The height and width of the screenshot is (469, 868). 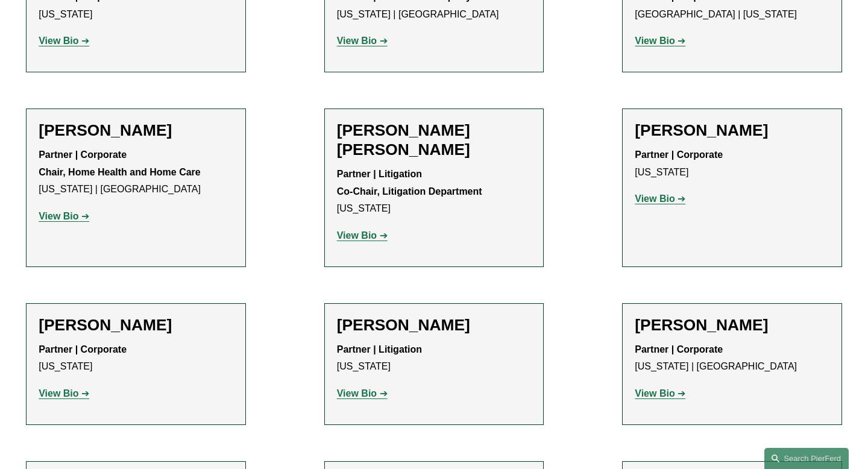 What do you see at coordinates (806, 458) in the screenshot?
I see `a: Search this site` at bounding box center [806, 458].